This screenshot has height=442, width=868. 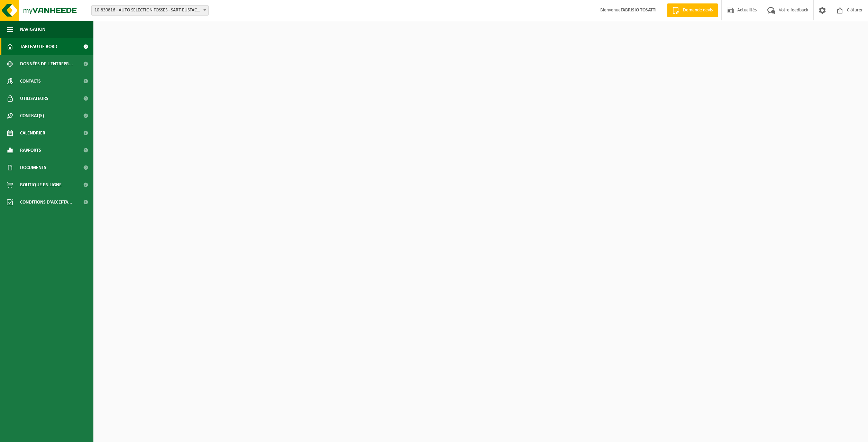 What do you see at coordinates (39, 47) in the screenshot?
I see `span: Tableau de bord` at bounding box center [39, 47].